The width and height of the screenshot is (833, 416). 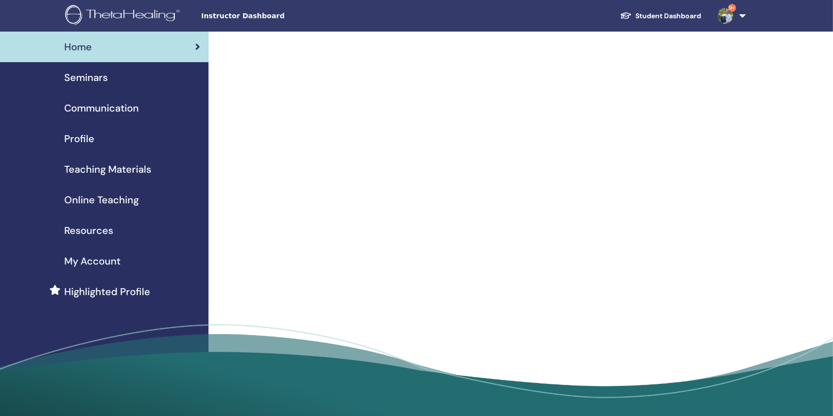 What do you see at coordinates (86, 78) in the screenshot?
I see `span: Seminars` at bounding box center [86, 78].